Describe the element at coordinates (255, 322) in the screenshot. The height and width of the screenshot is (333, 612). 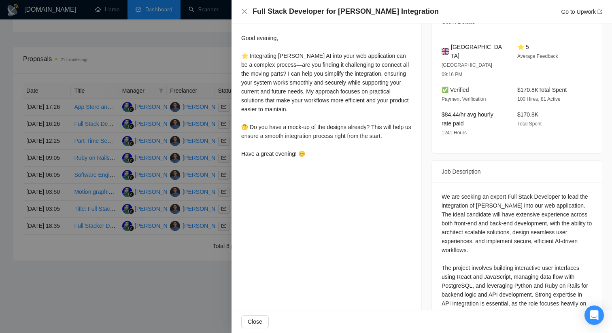
I see `span: Close` at that location.